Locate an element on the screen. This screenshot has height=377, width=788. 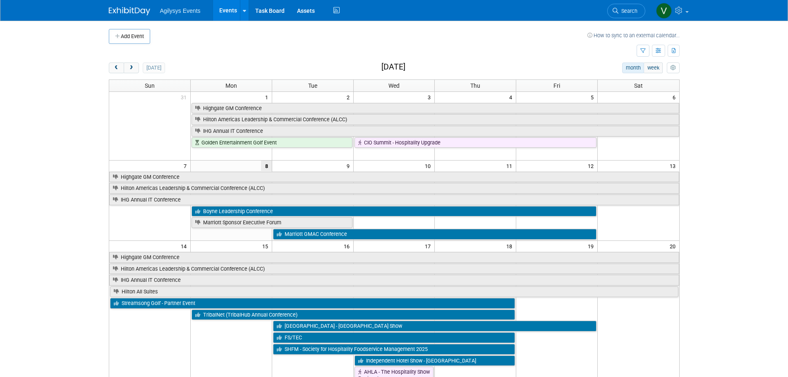
a: CIO Summit - Hospitality Upgrade is located at coordinates (476, 143).